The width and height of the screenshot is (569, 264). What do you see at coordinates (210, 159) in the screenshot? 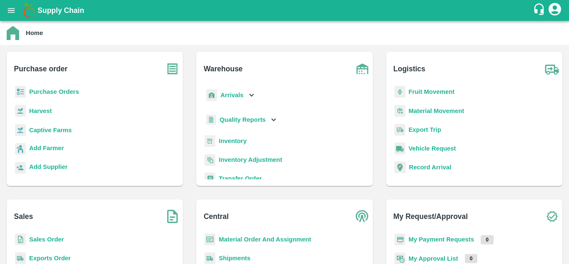
I see `img: inventory` at bounding box center [210, 159].